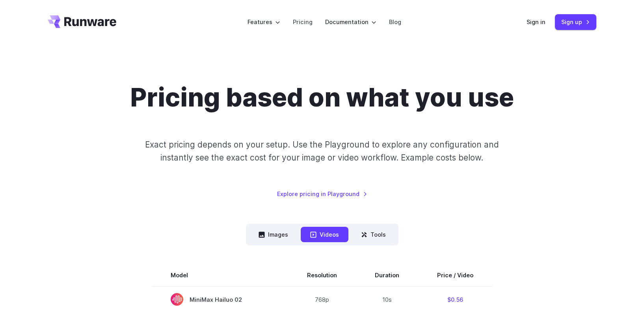 The height and width of the screenshot is (312, 644). I want to click on button: Tools, so click(373, 234).